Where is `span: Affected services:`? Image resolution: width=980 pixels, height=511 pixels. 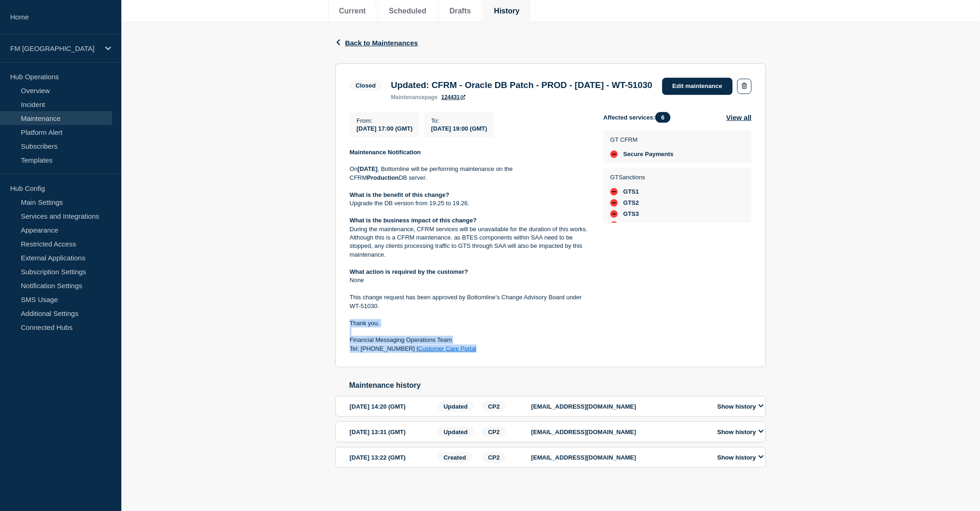
span: Affected services: is located at coordinates (639, 117).